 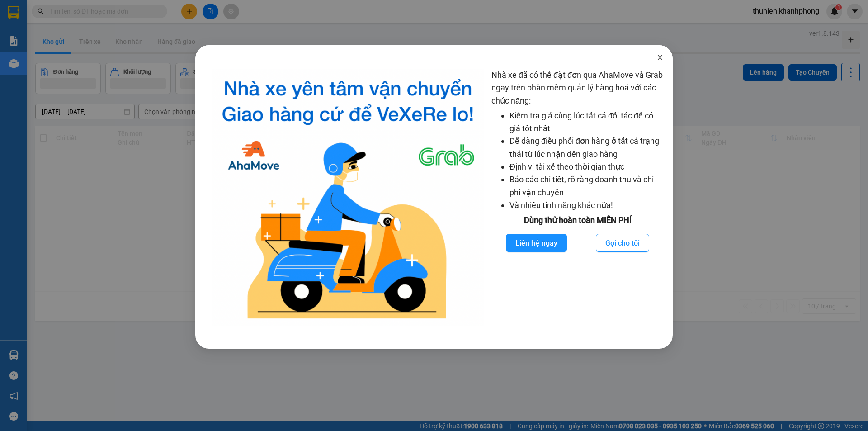 What do you see at coordinates (577, 197) in the screenshot?
I see `div: Nhà xe đã có thể đặt đơn qua AhaMove và Grab ngay trên phần mềm quản lý hàng hoá với các chức năng:` at bounding box center [577, 197].